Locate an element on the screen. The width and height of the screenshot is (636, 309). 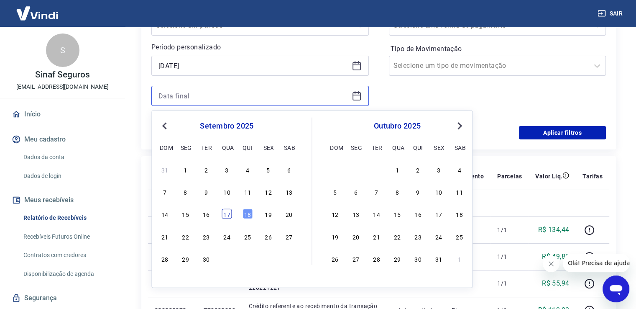
button: Aplicar filtros is located at coordinates (562, 133).